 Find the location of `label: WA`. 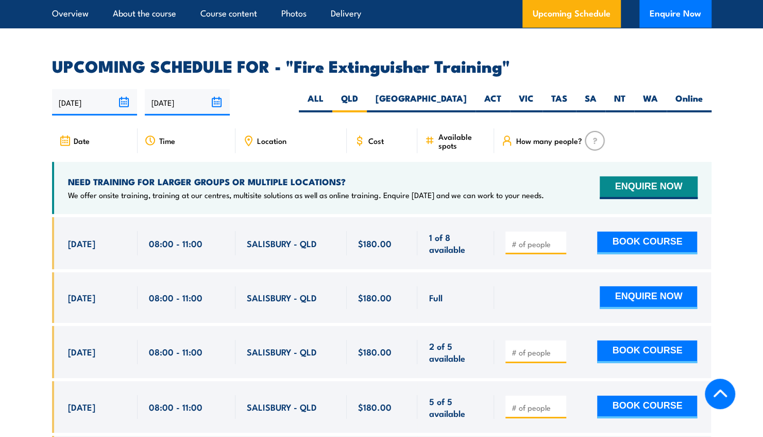

label: WA is located at coordinates (650, 102).